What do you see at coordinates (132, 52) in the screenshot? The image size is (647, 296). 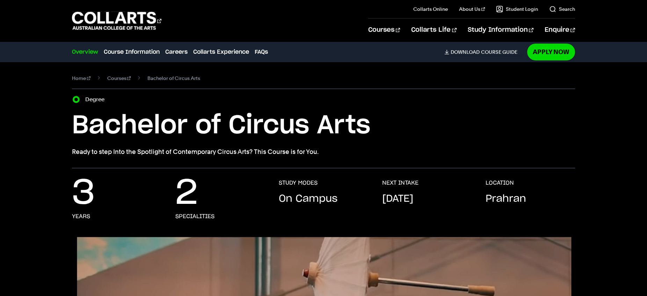 I see `a: Course Information` at bounding box center [132, 52].